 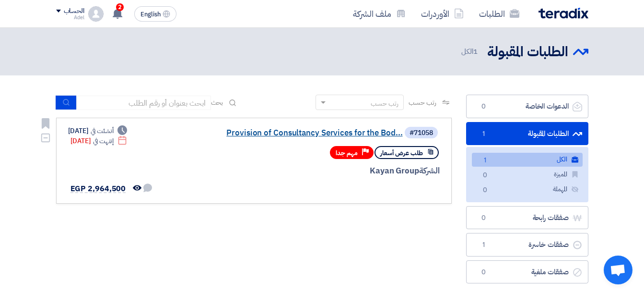 I want to click on h2: الطلبات المقبولة, so click(x=527, y=52).